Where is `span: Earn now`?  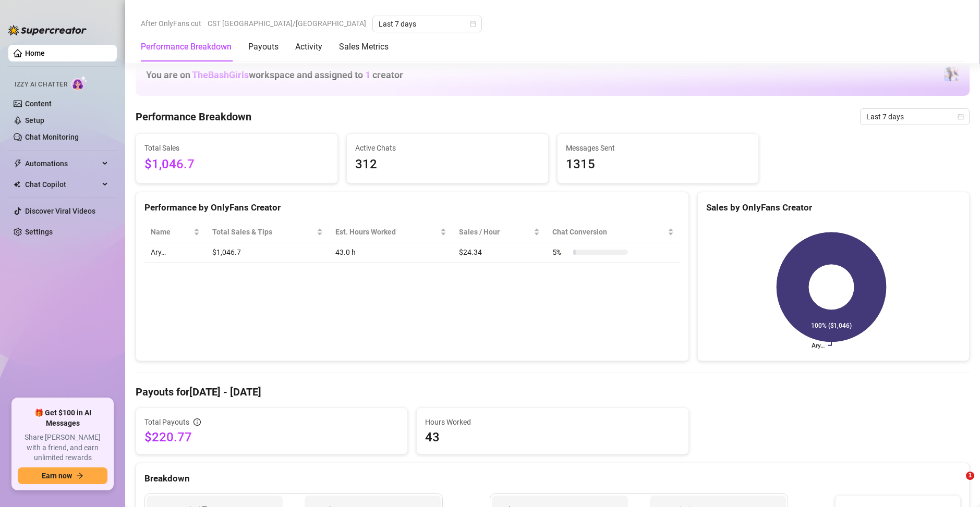 span: Earn now is located at coordinates (57, 476).